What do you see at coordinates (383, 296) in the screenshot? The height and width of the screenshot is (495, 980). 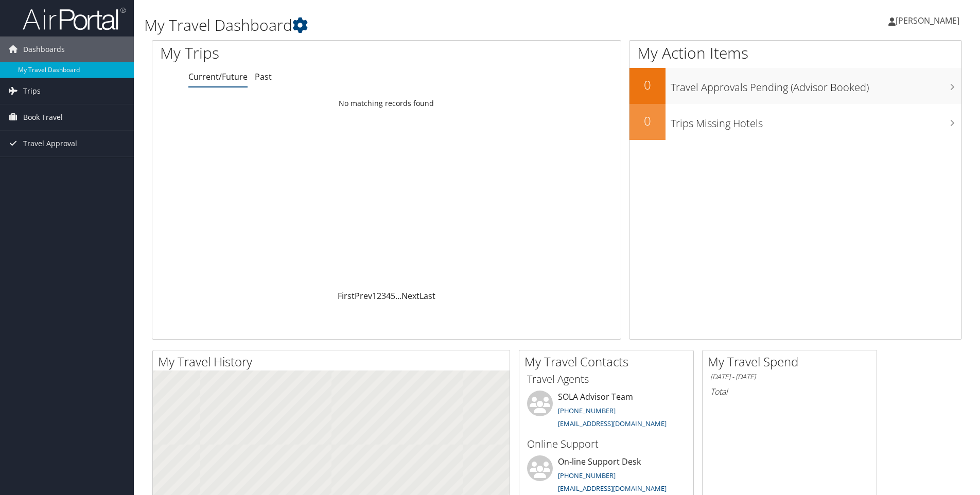 I see `a: 3` at bounding box center [383, 296].